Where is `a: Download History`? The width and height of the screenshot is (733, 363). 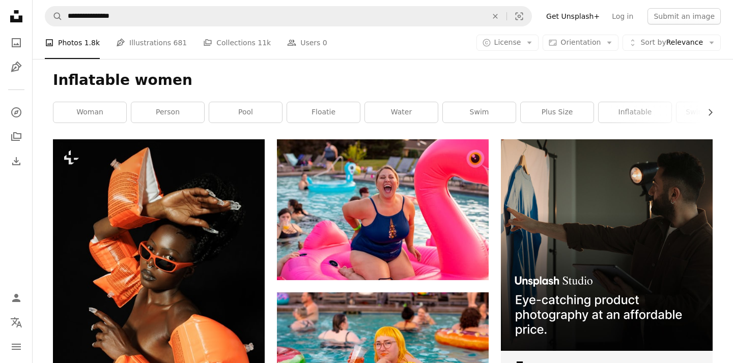 a: Download History is located at coordinates (16, 161).